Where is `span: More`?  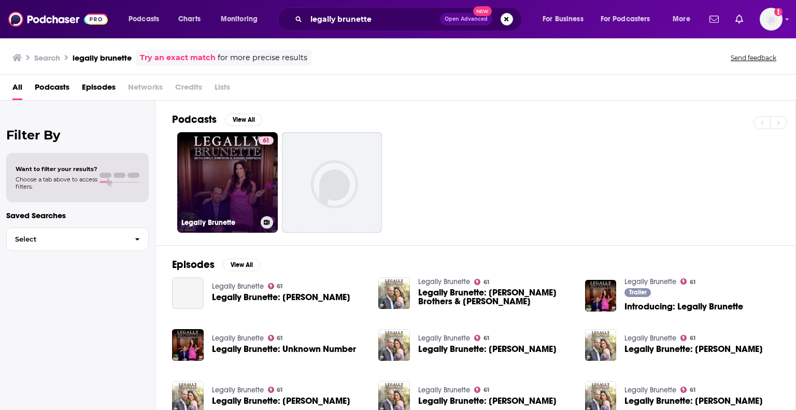 span: More is located at coordinates (681, 19).